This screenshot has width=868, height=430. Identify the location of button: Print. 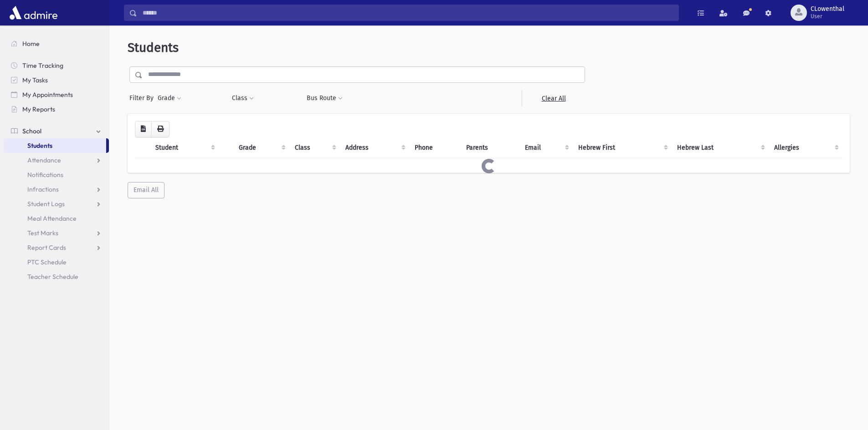
(160, 129).